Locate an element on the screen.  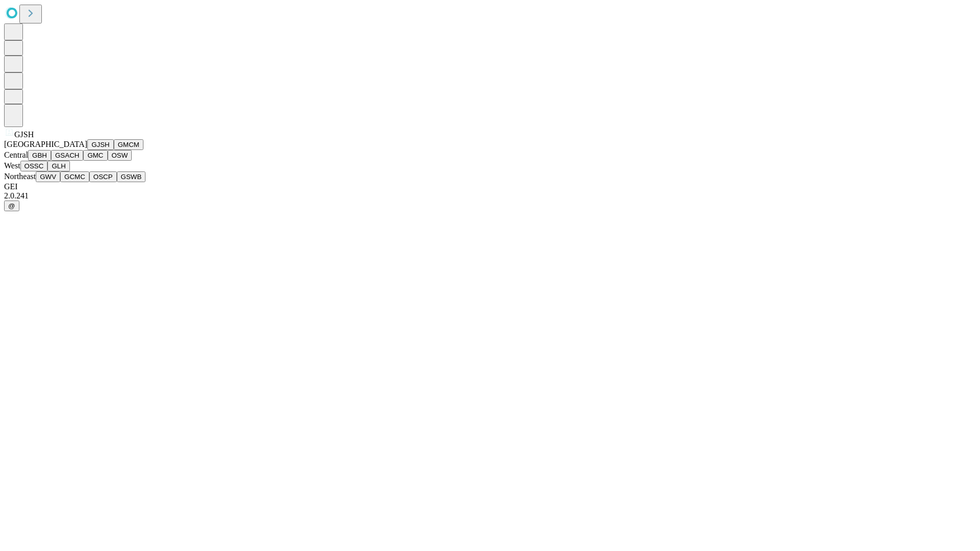
button: GWV is located at coordinates (48, 177).